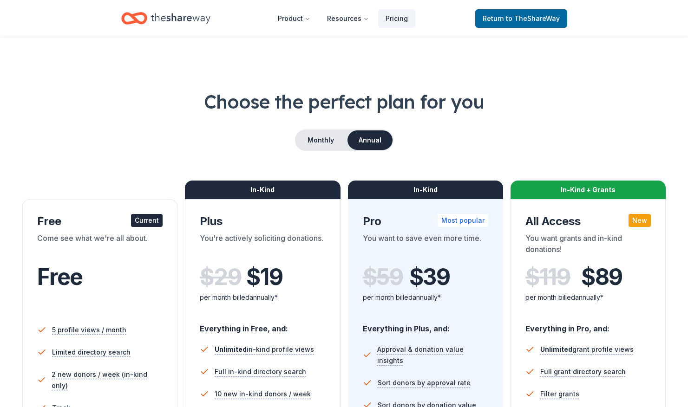 This screenshot has height=407, width=688. I want to click on div: Most popular, so click(463, 221).